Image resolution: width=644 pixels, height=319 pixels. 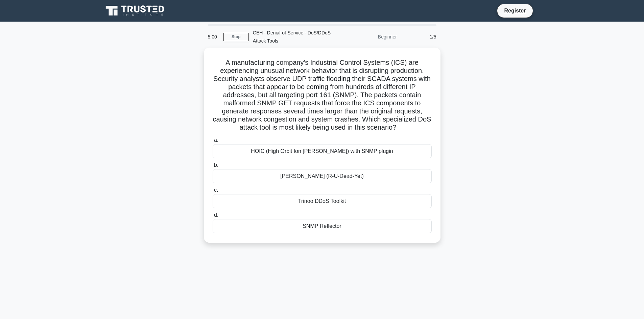 I want to click on div: 1/5, so click(x=421, y=37).